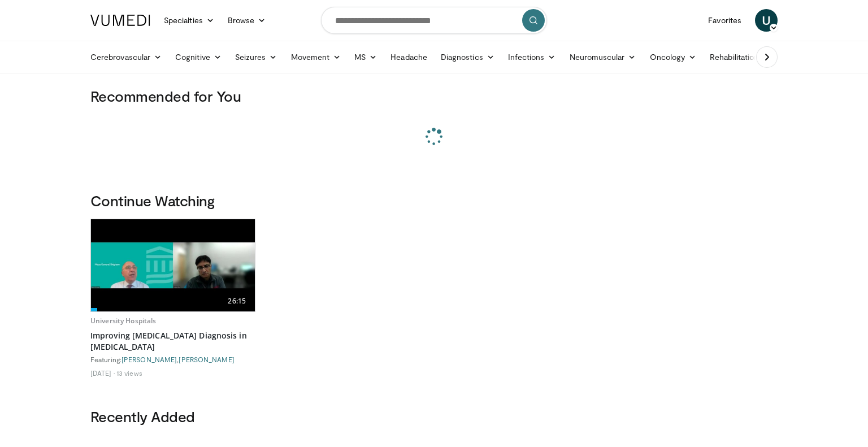 This screenshot has height=447, width=868. What do you see at coordinates (315, 57) in the screenshot?
I see `a: Movement` at bounding box center [315, 57].